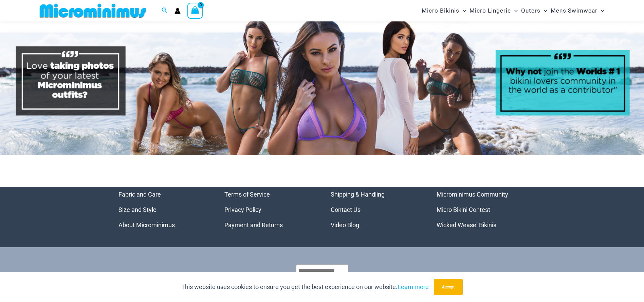  What do you see at coordinates (357, 194) in the screenshot?
I see `a: Shipping & Handling` at bounding box center [357, 194].